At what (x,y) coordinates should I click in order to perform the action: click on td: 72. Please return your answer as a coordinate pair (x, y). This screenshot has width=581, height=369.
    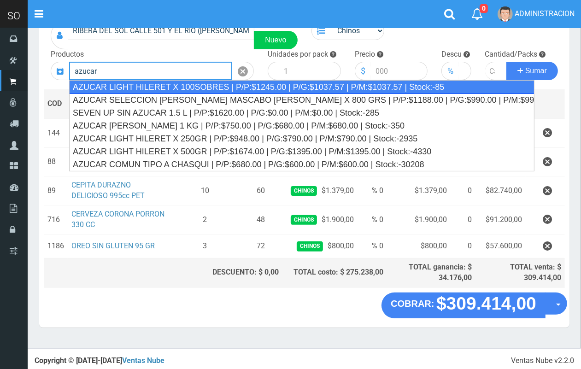
    Looking at the image, I should click on (261, 246).